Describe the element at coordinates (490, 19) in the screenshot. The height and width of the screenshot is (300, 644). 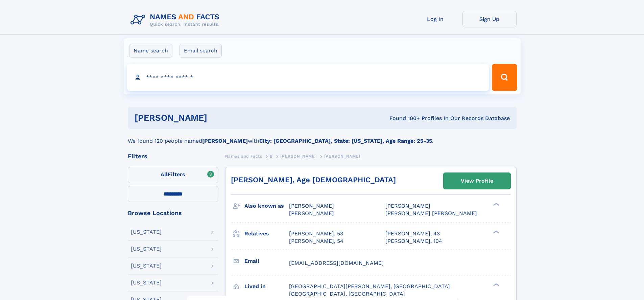
I see `a: Sign Up` at that location.